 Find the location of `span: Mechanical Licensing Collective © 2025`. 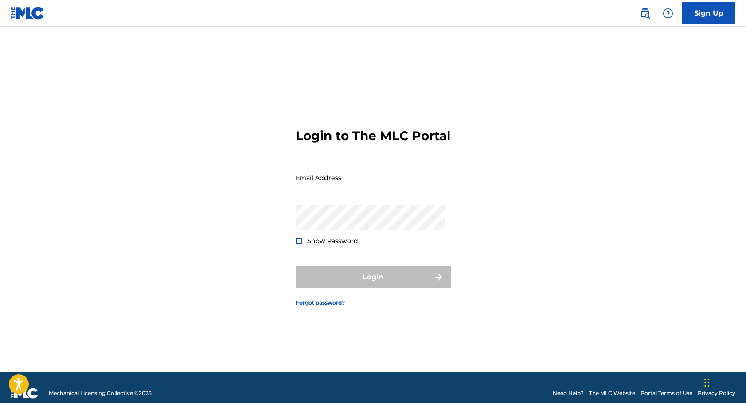

span: Mechanical Licensing Collective © 2025 is located at coordinates (100, 393).